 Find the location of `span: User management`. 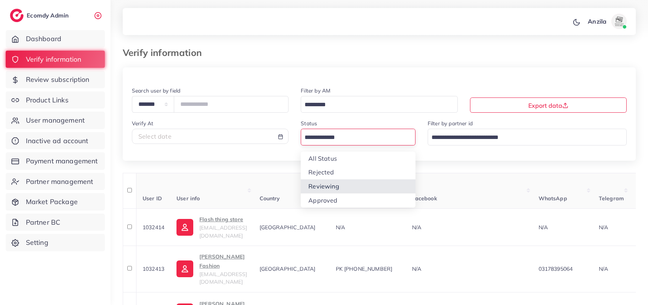

span: User management is located at coordinates (55, 120).